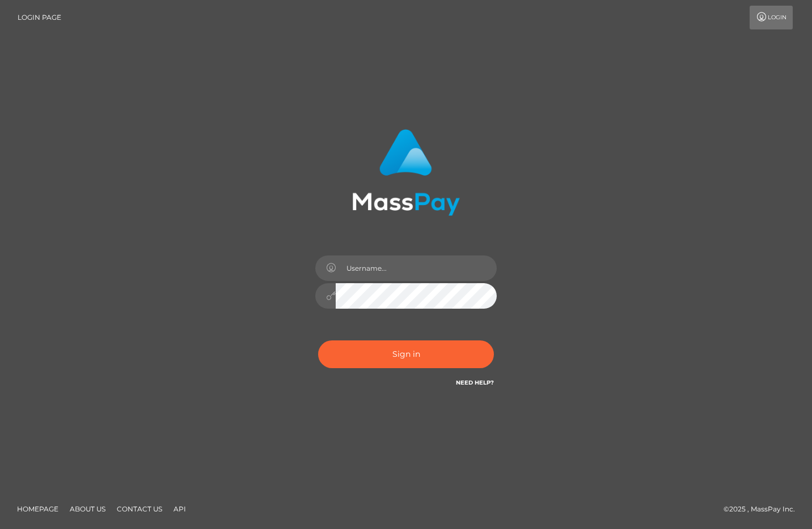  Describe the element at coordinates (139, 509) in the screenshot. I see `a: Contact Us` at that location.